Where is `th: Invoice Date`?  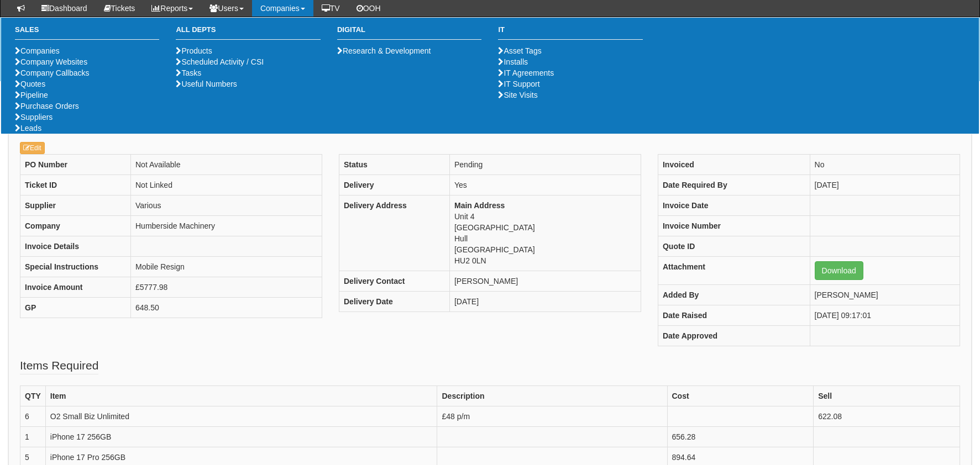 th: Invoice Date is located at coordinates (733, 206).